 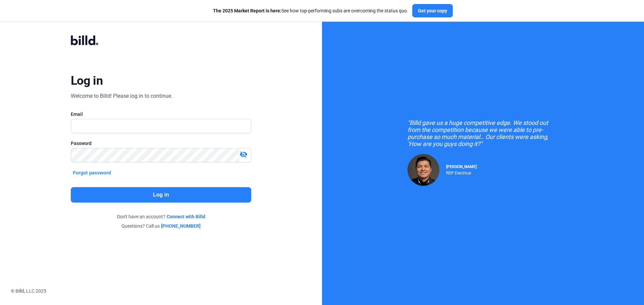 What do you see at coordinates (483, 133) in the screenshot?
I see `div: "Billd gave us a huge competitive edge. We stood out from the competition because we were able to...` at bounding box center [483, 133].